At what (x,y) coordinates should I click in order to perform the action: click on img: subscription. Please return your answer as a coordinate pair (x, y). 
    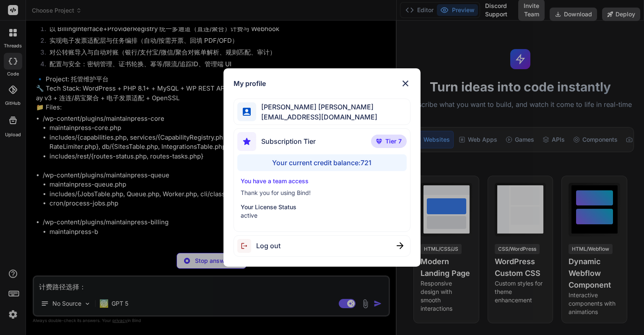
    Looking at the image, I should click on (246, 141).